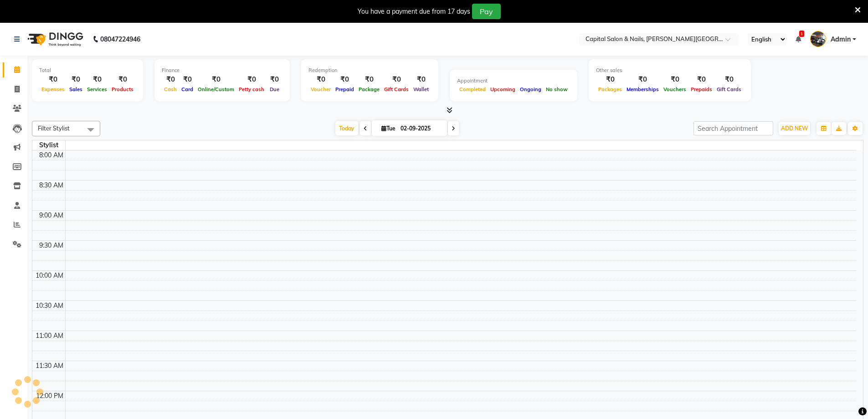 The image size is (868, 419). I want to click on div: 10:30 AM, so click(49, 305).